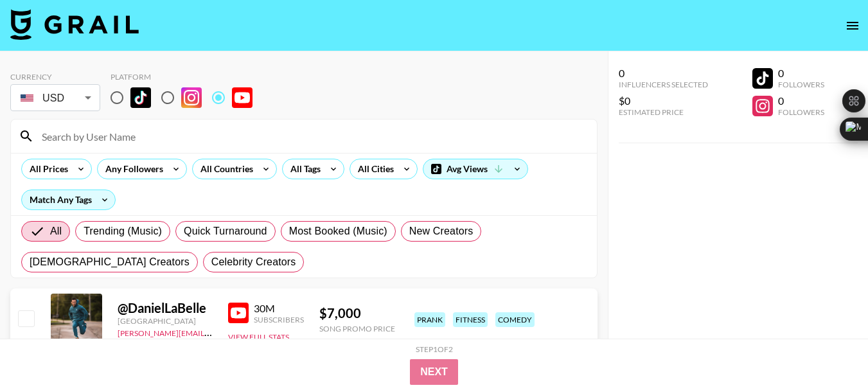 Image resolution: width=868 pixels, height=390 pixels. What do you see at coordinates (56, 98) in the screenshot?
I see `div: USD` at bounding box center [56, 98].